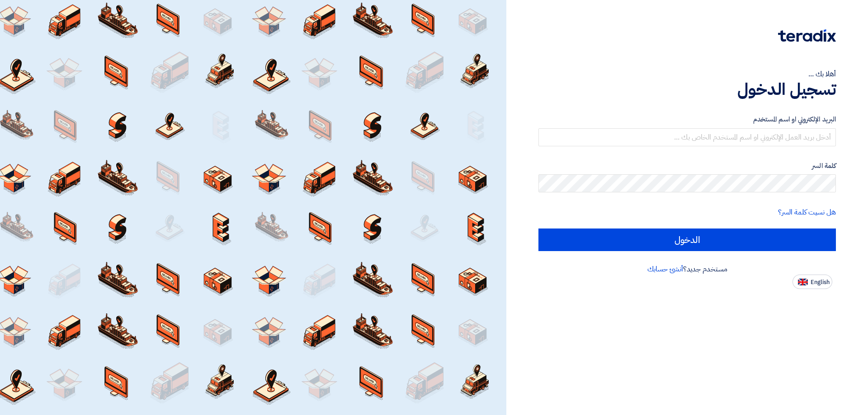 The image size is (868, 415). What do you see at coordinates (687, 74) in the screenshot?
I see `div: أهلا بك ...` at bounding box center [687, 74].